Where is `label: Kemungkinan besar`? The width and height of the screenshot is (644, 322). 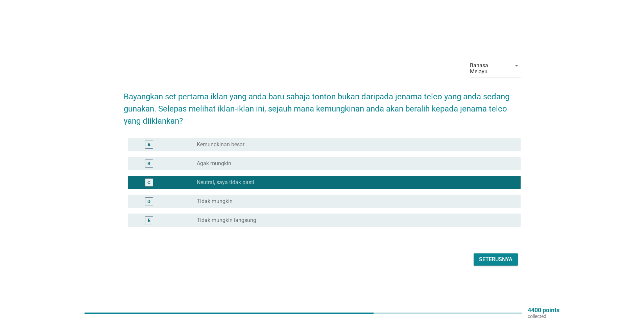
label: Kemungkinan besar is located at coordinates (220, 145).